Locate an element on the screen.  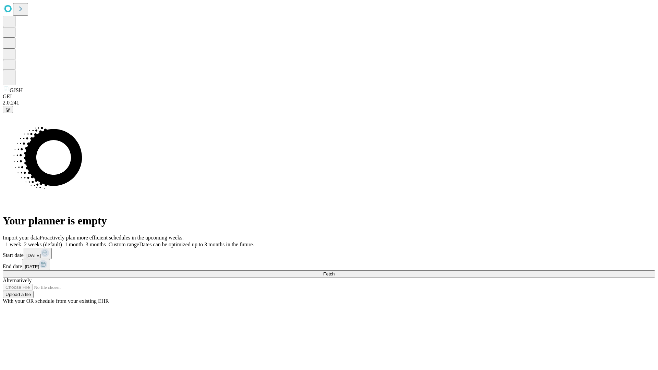
span: Alternatively is located at coordinates (17, 280).